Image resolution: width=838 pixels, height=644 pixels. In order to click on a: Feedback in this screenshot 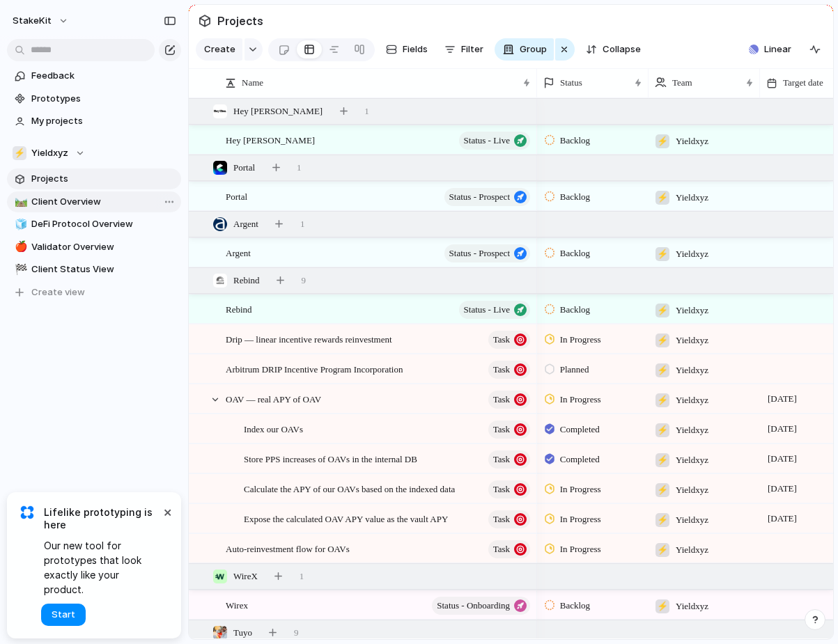, I will do `click(94, 76)`.